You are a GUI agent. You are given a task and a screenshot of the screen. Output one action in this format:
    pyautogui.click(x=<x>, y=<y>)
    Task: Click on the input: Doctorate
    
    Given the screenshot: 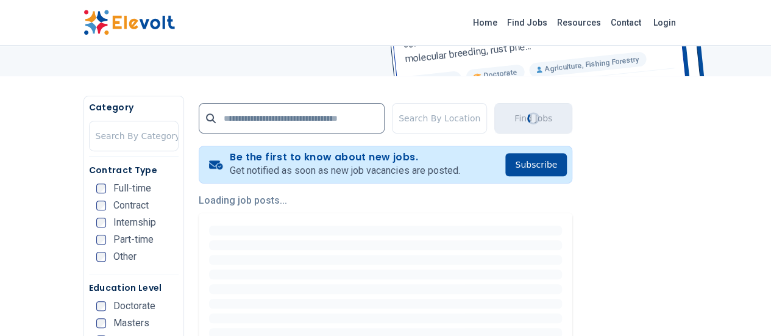 What is the action you would take?
    pyautogui.click(x=101, y=306)
    